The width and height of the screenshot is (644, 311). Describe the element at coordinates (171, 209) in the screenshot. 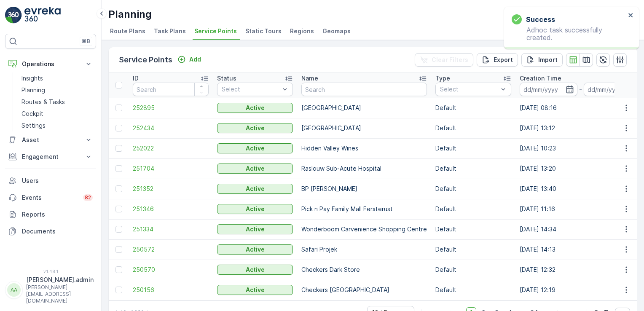

I see `span: 251346` at that location.